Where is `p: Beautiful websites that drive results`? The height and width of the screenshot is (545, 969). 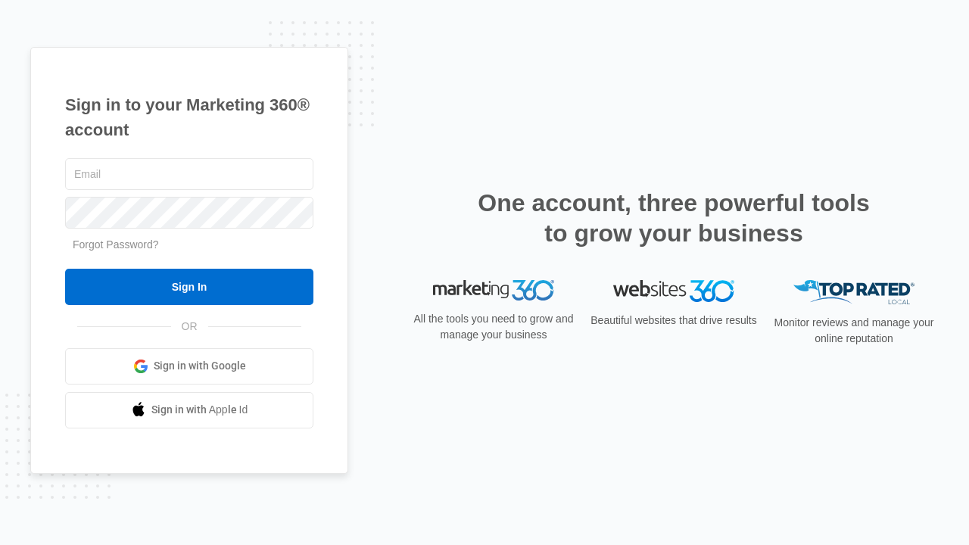 p: Beautiful websites that drive results is located at coordinates (674, 320).